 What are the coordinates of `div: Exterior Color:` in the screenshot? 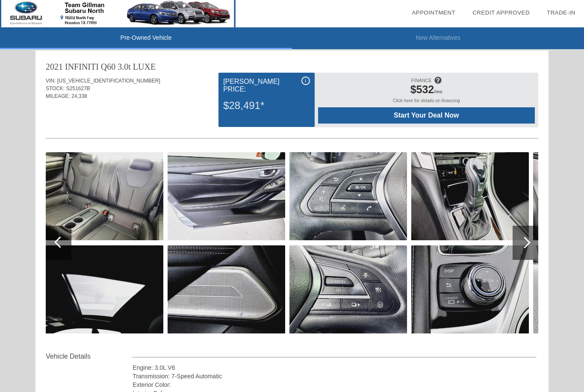 It's located at (334, 385).